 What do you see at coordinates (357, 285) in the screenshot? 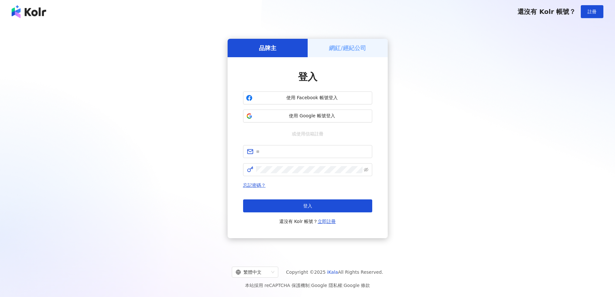
I see `a: Google 條款` at bounding box center [357, 285].